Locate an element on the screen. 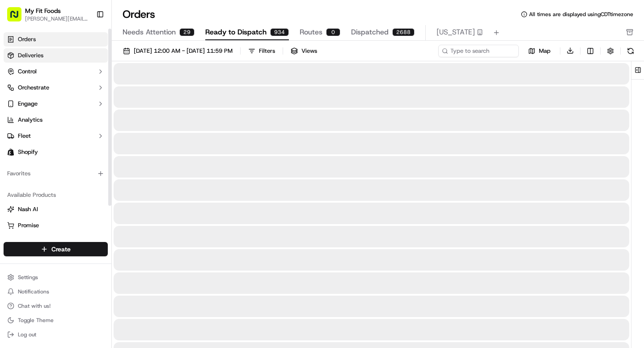  div: We're available if you need us! is located at coordinates (82, 98).